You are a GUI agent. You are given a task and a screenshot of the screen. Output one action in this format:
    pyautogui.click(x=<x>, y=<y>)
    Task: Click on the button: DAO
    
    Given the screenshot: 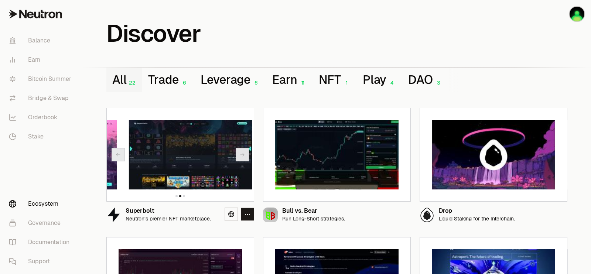 What is the action you would take?
    pyautogui.click(x=425, y=80)
    